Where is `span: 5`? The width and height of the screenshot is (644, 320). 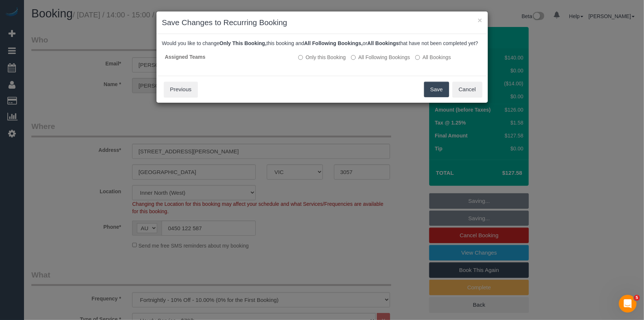
span: 5 is located at coordinates (637, 298).